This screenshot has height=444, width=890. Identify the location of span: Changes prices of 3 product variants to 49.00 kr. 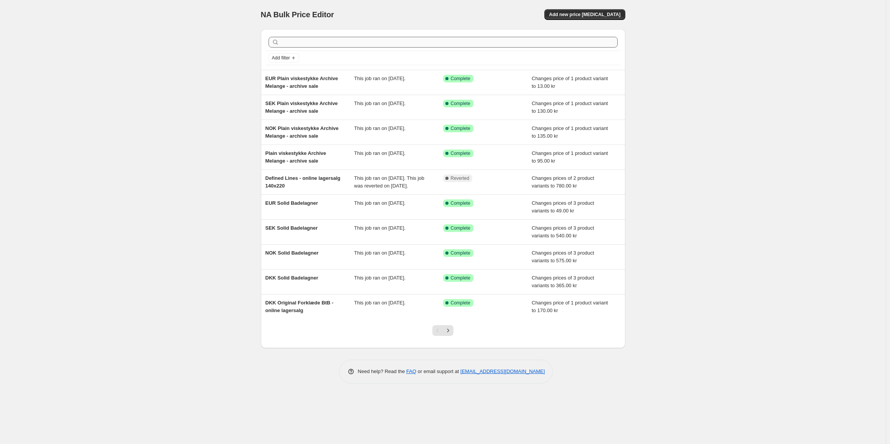
(563, 207).